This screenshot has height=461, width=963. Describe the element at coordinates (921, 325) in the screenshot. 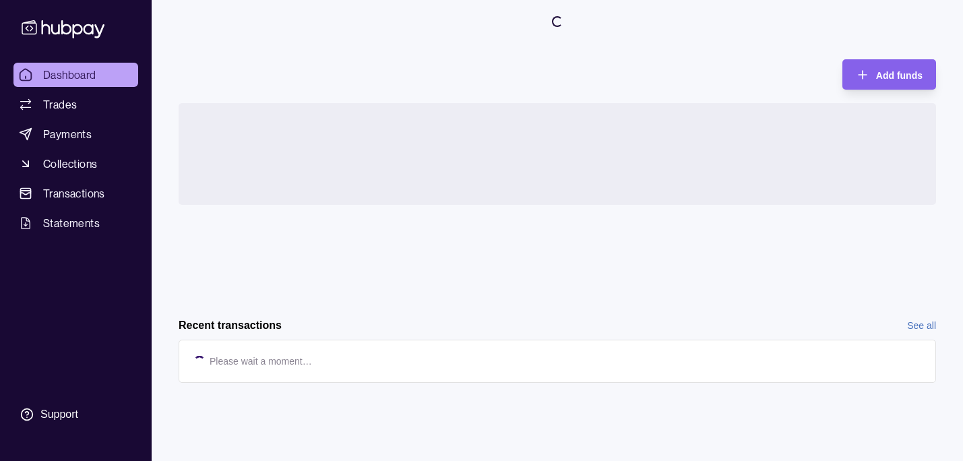

I see `a: See all` at that location.